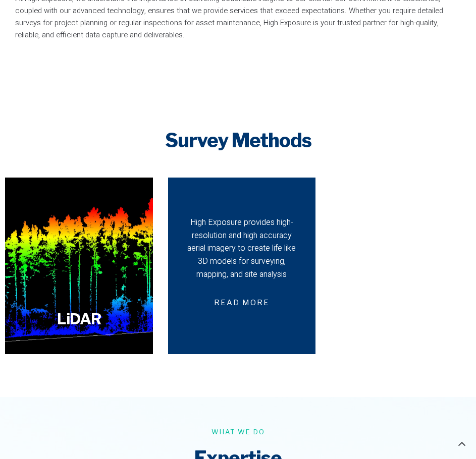 This screenshot has height=459, width=476. Describe the element at coordinates (242, 249) in the screenshot. I see `div: High Exposure provides high-resolution and high accuracy aerial imagery to create life like 3D mo...` at that location.